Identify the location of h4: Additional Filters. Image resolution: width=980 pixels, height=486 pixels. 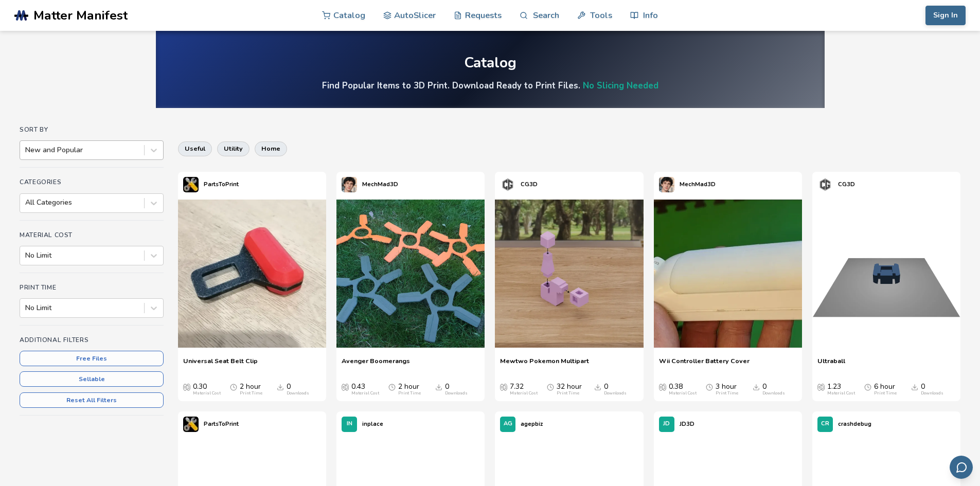
(92, 340).